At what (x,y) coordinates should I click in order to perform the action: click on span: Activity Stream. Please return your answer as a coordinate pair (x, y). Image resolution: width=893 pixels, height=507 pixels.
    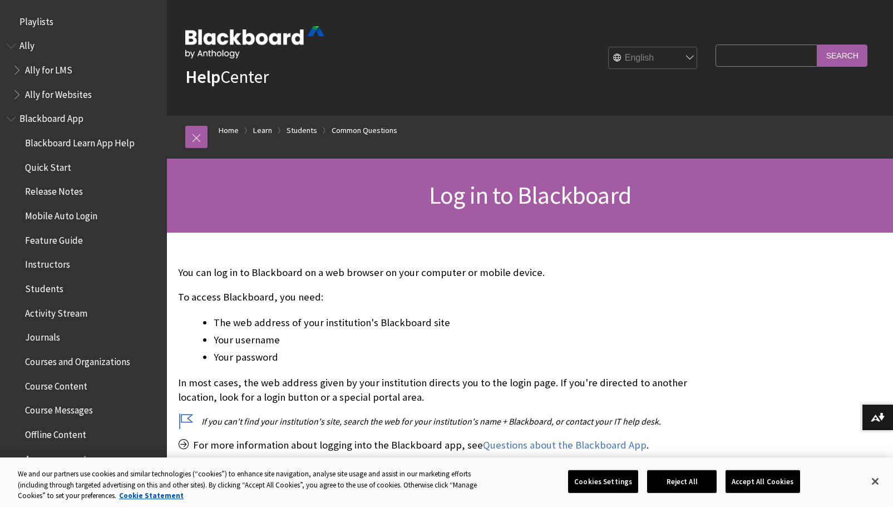
    Looking at the image, I should click on (56, 311).